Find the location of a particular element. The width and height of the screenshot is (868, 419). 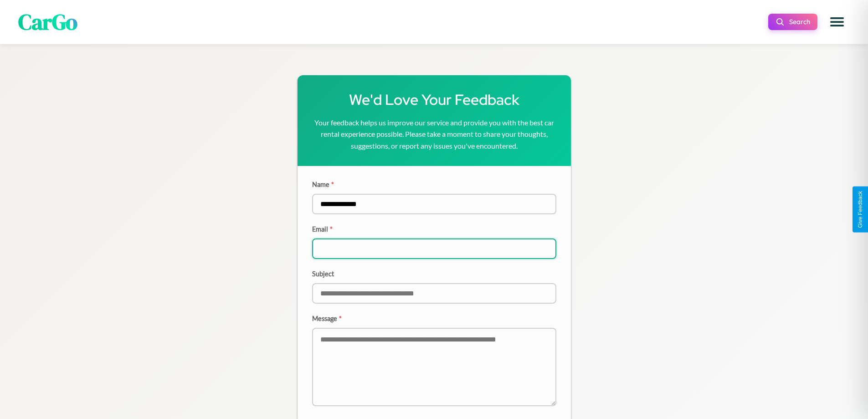

h1: We'd Love Your Feedback is located at coordinates (434, 99).